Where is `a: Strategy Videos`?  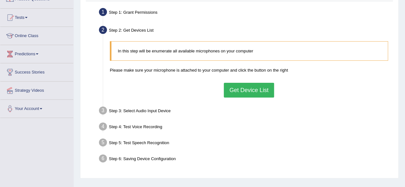 a: Strategy Videos is located at coordinates (37, 90).